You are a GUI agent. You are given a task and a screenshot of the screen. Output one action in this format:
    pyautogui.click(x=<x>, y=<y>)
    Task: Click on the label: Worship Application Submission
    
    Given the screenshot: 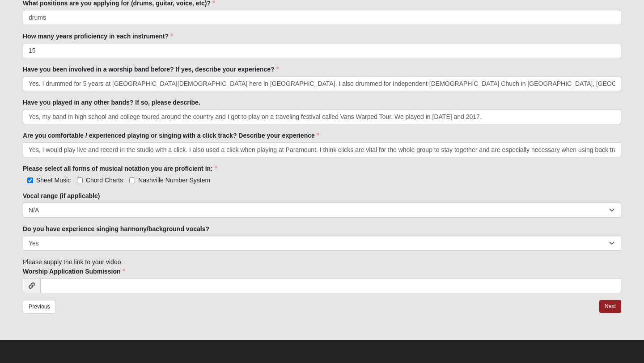 What is the action you would take?
    pyautogui.click(x=74, y=272)
    